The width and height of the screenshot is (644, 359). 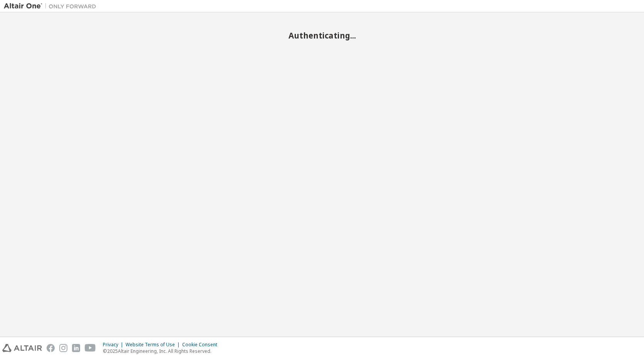 I want to click on img: instagram.svg, so click(x=63, y=348).